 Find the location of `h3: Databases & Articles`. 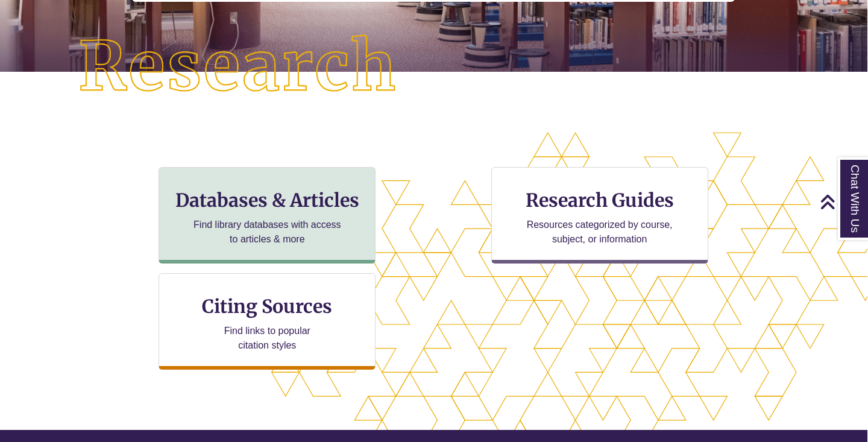

h3: Databases & Articles is located at coordinates (267, 200).